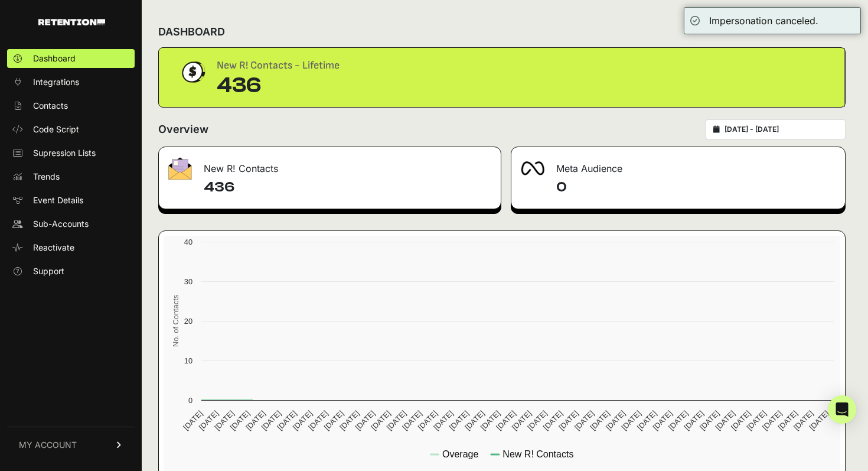 The width and height of the screenshot is (868, 471). What do you see at coordinates (56, 82) in the screenshot?
I see `span: Integrations` at bounding box center [56, 82].